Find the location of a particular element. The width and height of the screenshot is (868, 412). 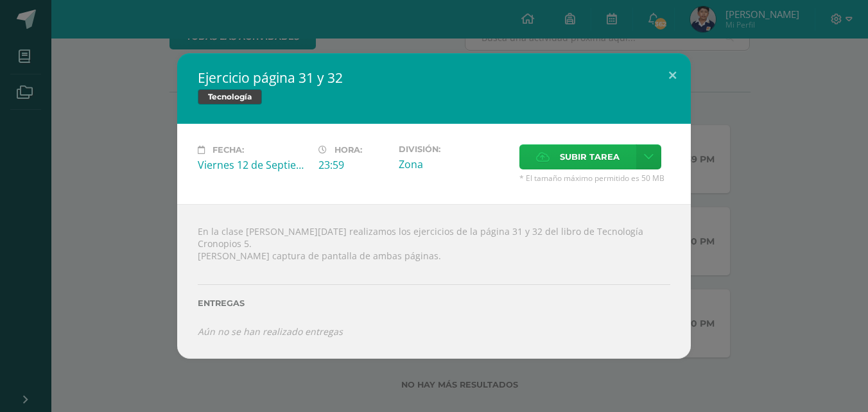

span: * El tamaño máximo permitido es 50 MB is located at coordinates (594, 178).